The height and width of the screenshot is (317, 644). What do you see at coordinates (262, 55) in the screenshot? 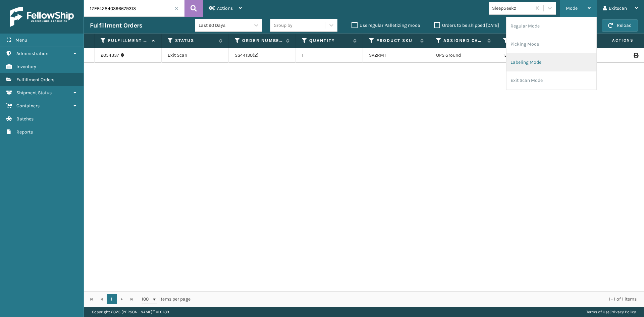
I see `td: SS44130(2)` at bounding box center [262, 55].